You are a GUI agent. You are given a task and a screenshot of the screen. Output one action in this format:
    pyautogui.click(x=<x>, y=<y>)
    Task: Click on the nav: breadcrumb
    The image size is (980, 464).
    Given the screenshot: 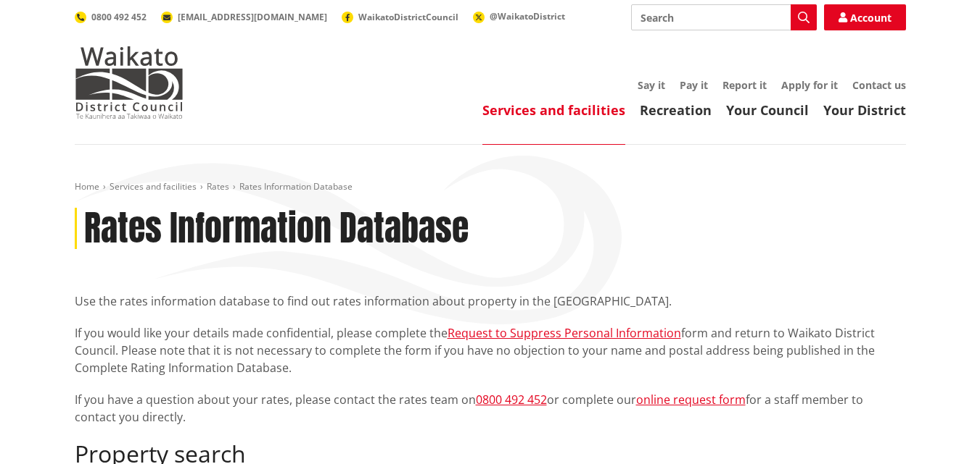 What is the action you would take?
    pyautogui.click(x=490, y=187)
    